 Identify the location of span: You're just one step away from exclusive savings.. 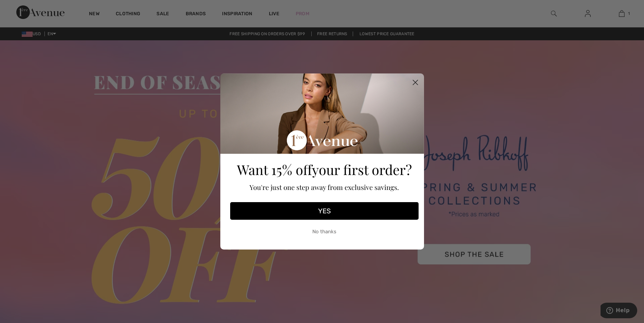
(324, 187).